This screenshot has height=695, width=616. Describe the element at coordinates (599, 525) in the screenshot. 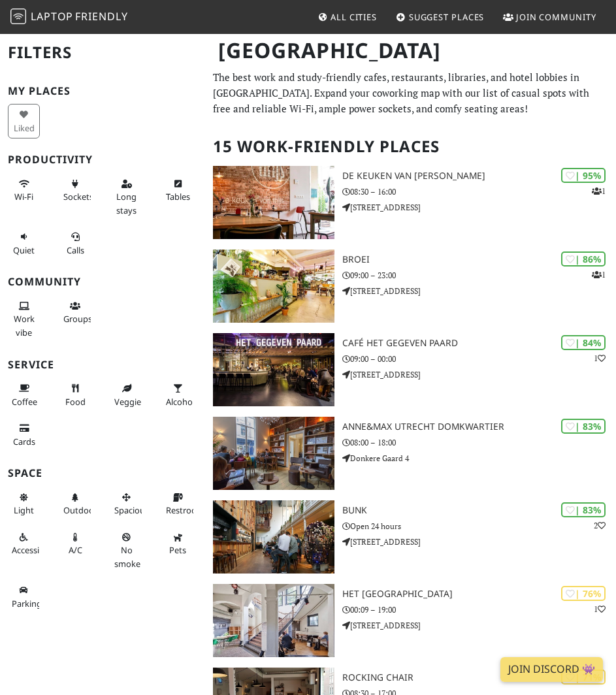

I see `p: 2` at that location.